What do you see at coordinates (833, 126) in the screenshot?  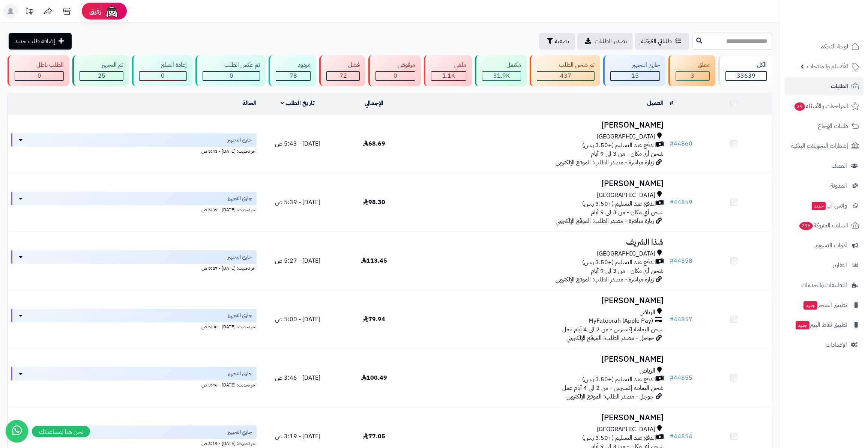 I see `span: طلبات الإرجاع` at bounding box center [833, 126].